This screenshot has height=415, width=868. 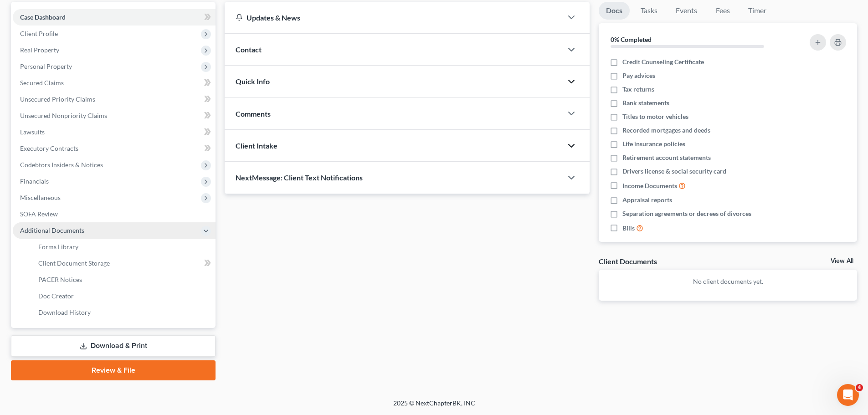 What do you see at coordinates (43, 17) in the screenshot?
I see `span: Case Dashboard` at bounding box center [43, 17].